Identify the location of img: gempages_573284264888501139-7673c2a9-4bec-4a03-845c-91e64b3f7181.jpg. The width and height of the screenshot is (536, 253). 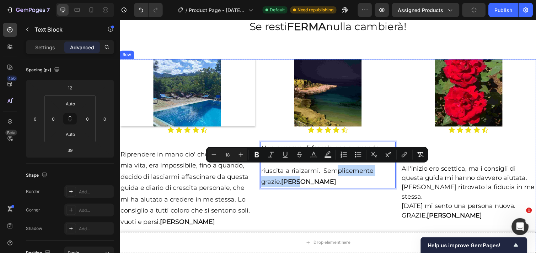
(69, 75).